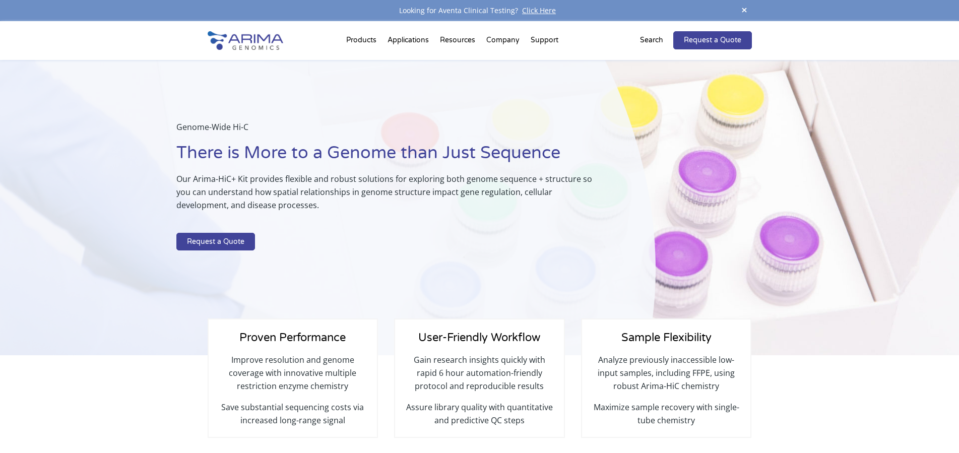  What do you see at coordinates (292, 338) in the screenshot?
I see `span: Proven Performance` at bounding box center [292, 338].